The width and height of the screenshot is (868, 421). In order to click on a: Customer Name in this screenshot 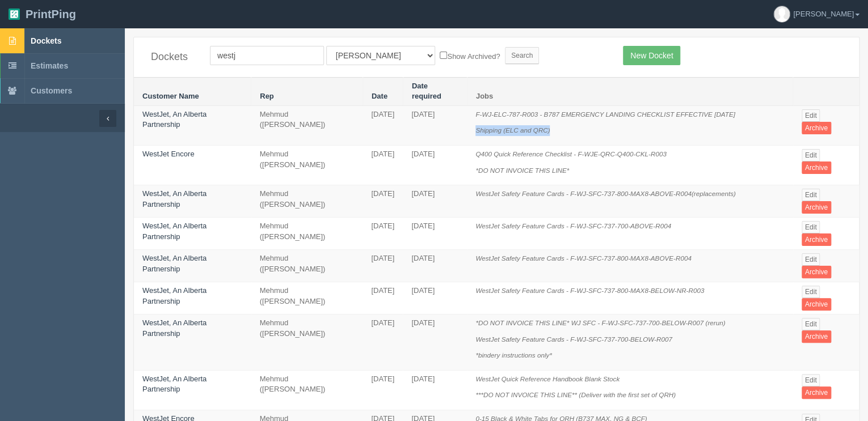, I will do `click(171, 96)`.